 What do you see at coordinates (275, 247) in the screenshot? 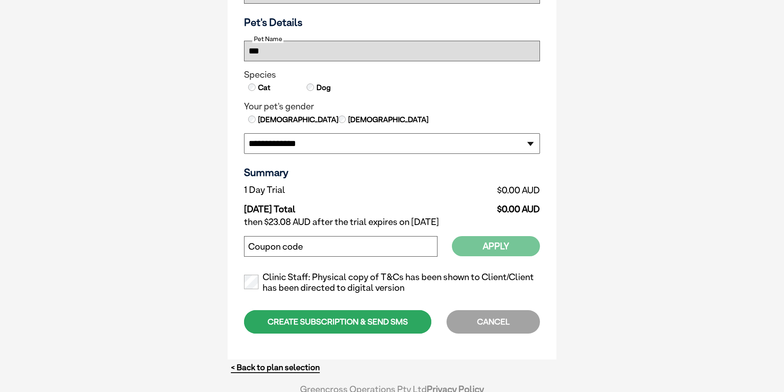
I see `label: Coupon code` at bounding box center [275, 247].